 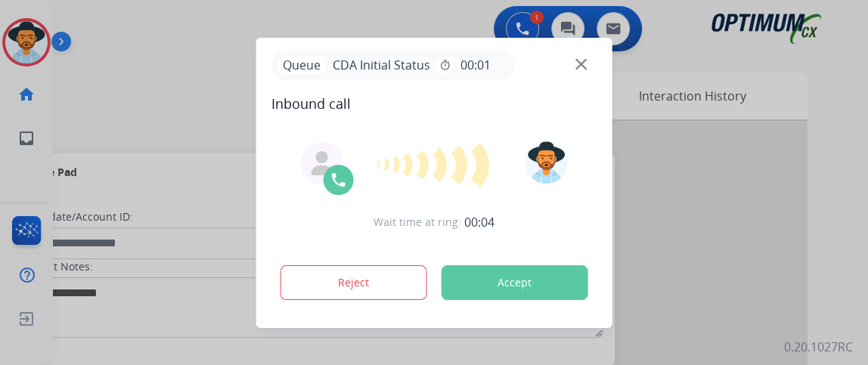 I want to click on span: CDA Initial Status, so click(x=381, y=65).